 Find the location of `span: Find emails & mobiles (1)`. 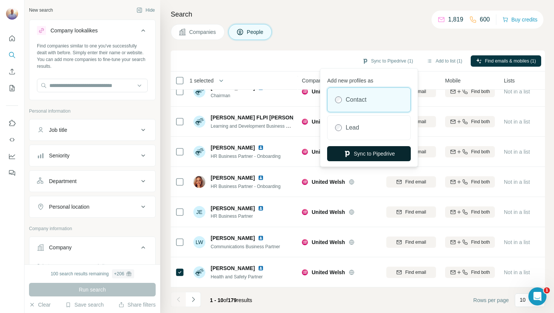

span: Find emails & mobiles (1) is located at coordinates (510, 61).